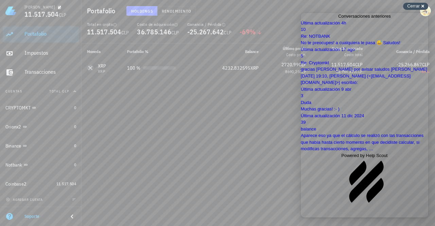  Describe the element at coordinates (18, 108) in the screenshot. I see `div: CRYPTOMKT` at that location.